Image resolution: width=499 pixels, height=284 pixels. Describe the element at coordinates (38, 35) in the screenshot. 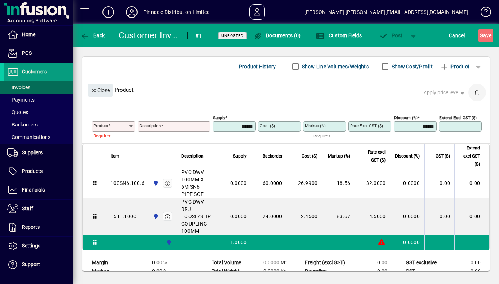

I see `a: Home` at that location.